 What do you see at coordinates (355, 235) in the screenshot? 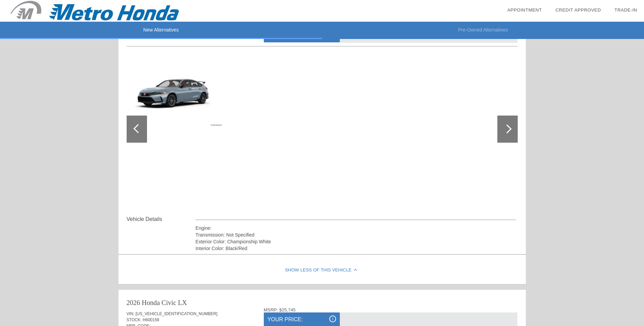
I see `div: Transmission: Not Specified` at bounding box center [355, 235].